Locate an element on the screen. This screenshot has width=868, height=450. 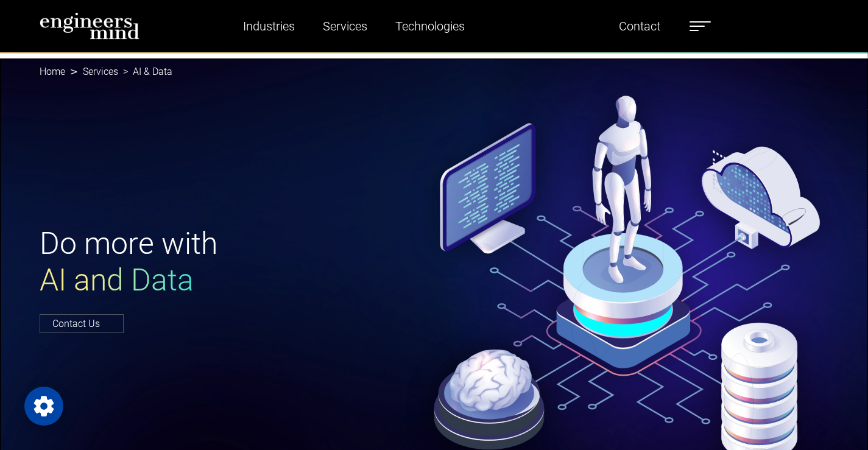
a: Home is located at coordinates (52, 72).